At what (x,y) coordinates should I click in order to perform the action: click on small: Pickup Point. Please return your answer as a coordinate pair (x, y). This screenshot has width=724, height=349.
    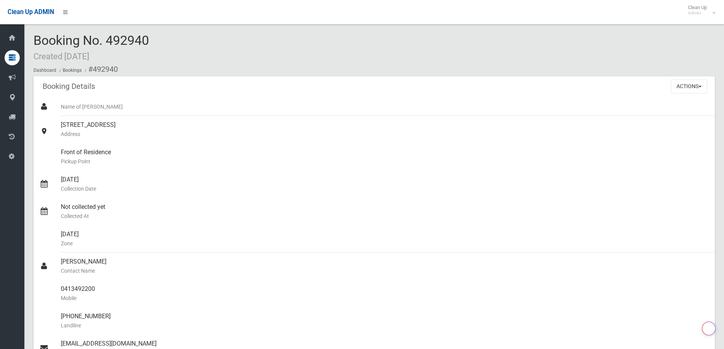
    Looking at the image, I should click on (384, 161).